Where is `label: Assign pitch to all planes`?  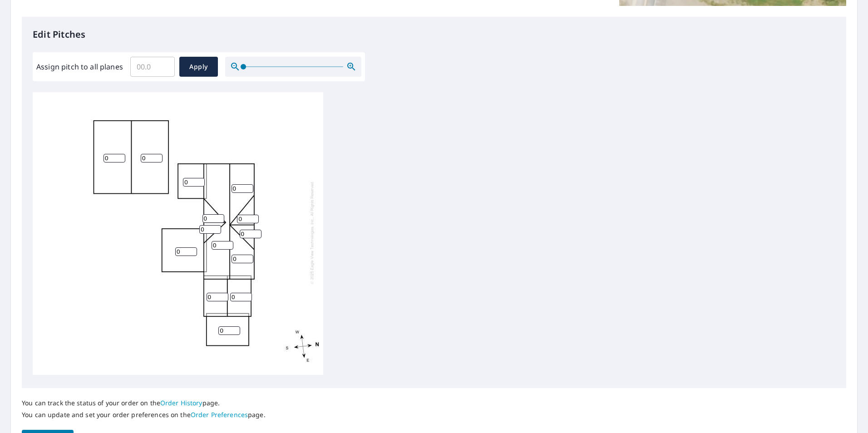
label: Assign pitch to all planes is located at coordinates (80, 66).